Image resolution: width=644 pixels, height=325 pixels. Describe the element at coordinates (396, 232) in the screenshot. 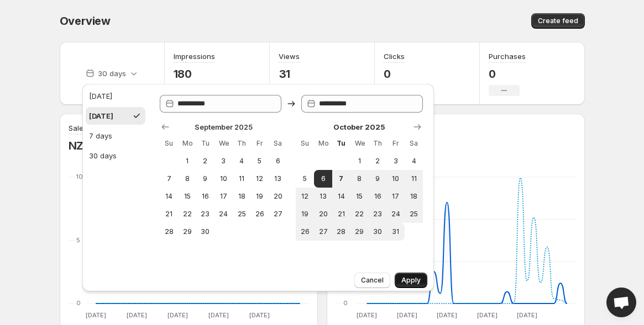

I see `span: 31` at that location.